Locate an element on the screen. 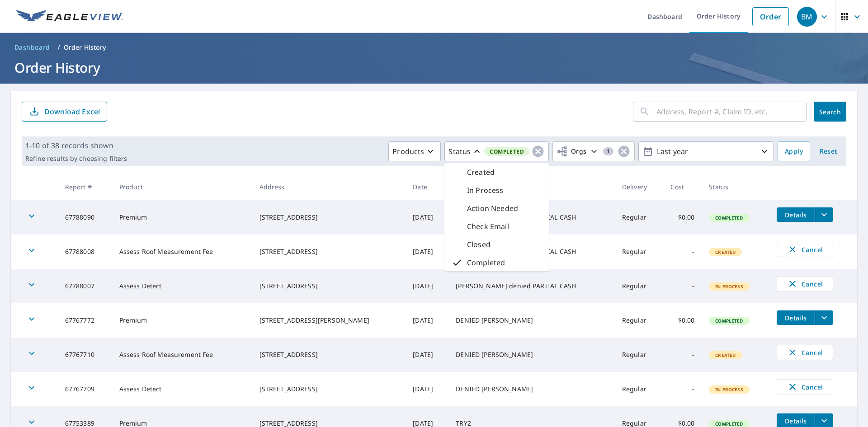 The height and width of the screenshot is (427, 868). p: Status is located at coordinates (459, 152).